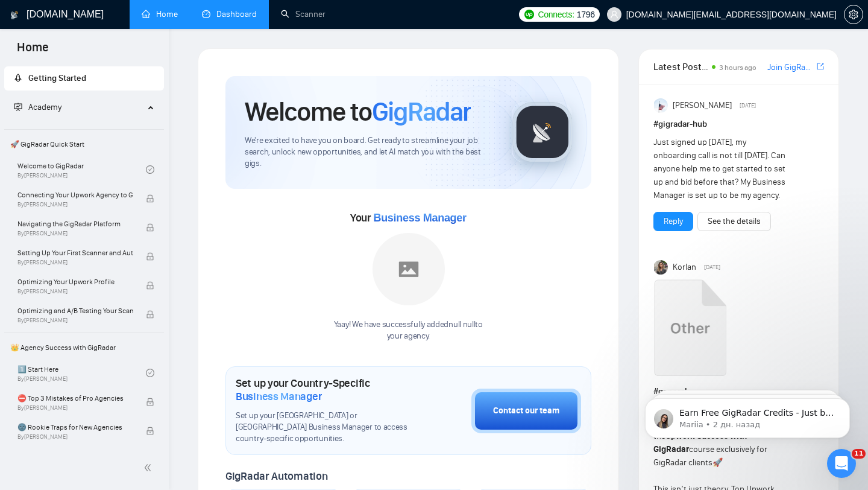  What do you see at coordinates (37, 45) in the screenshot?
I see `img: Profile image for Mariia` at bounding box center [37, 45].